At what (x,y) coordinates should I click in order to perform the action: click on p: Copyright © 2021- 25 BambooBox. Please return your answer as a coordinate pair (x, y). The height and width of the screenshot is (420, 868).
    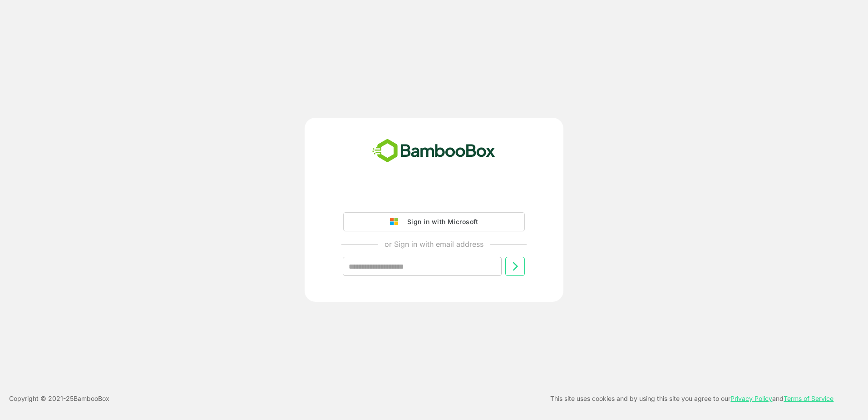
    Looking at the image, I should click on (59, 399).